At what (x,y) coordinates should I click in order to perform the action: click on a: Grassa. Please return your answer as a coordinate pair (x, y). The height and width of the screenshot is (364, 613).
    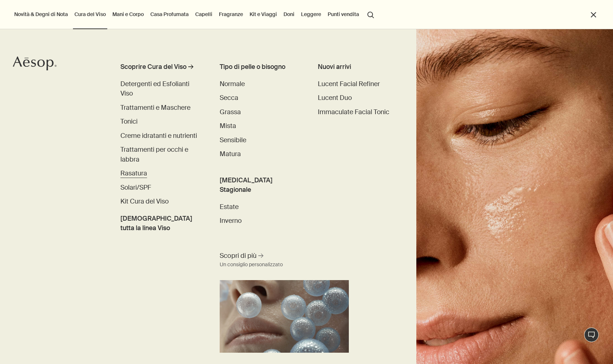
    Looking at the image, I should click on (230, 112).